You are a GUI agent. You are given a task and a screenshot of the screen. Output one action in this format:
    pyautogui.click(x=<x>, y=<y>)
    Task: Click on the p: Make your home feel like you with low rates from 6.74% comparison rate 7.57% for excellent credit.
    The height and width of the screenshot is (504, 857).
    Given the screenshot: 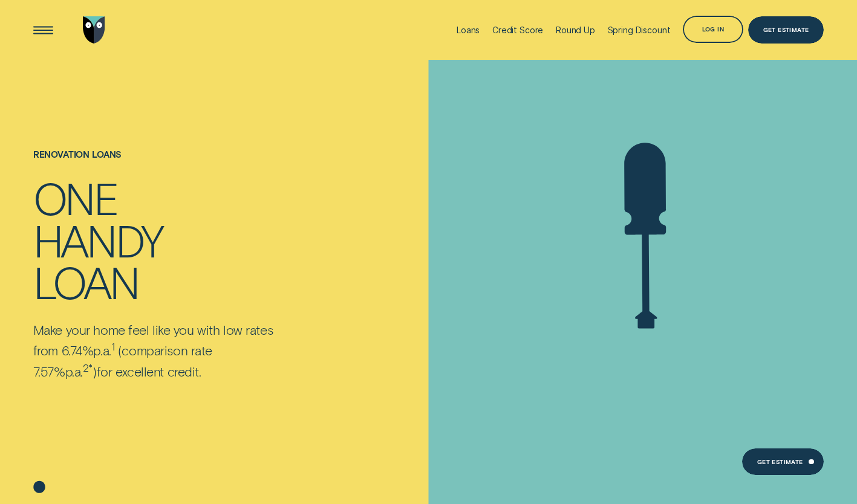 What is the action you would take?
    pyautogui.click(x=163, y=351)
    